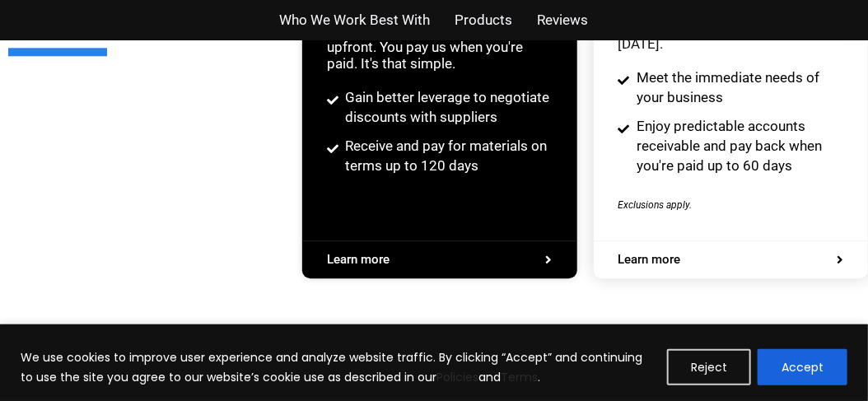 The image size is (868, 401). What do you see at coordinates (563, 20) in the screenshot?
I see `a: Reviews` at bounding box center [563, 20].